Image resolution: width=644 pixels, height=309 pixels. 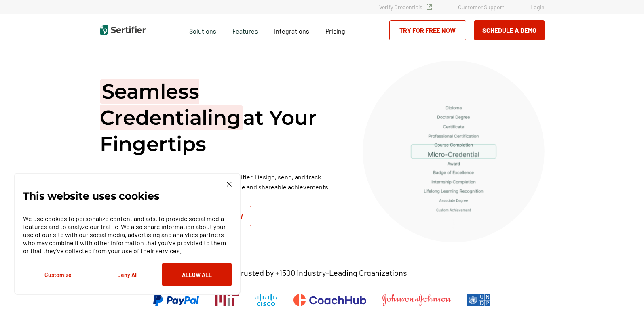 What do you see at coordinates (330, 301) in the screenshot?
I see `img: CoachHub` at bounding box center [330, 301].